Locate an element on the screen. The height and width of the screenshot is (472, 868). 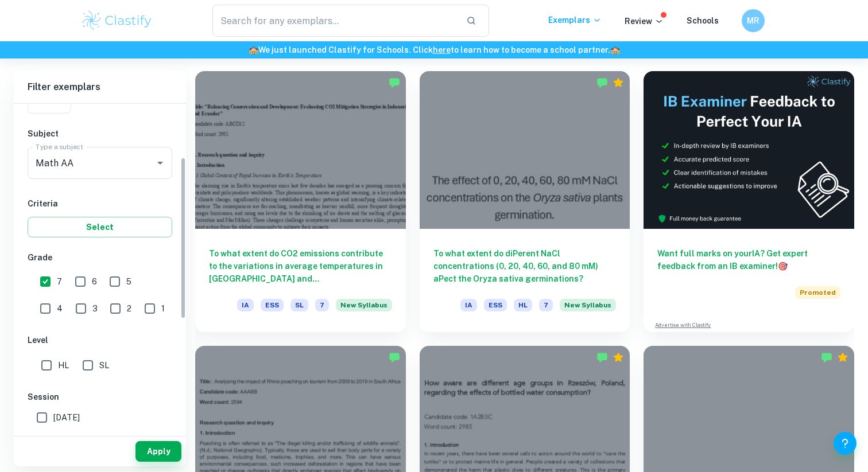
h6: We just launched Clastify for Schools. Click to learn how to become a school partner. is located at coordinates (434, 50).